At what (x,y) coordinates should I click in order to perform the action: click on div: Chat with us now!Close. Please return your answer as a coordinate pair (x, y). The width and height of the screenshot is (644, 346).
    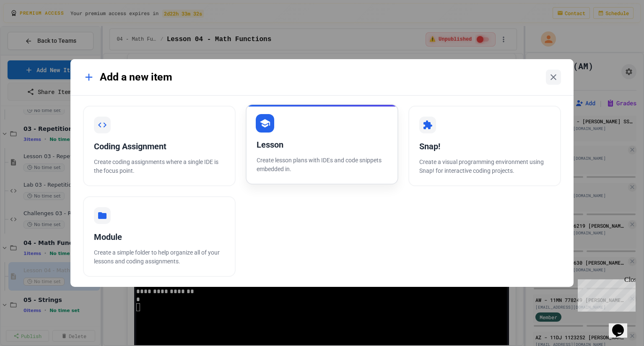
    Looking at the image, I should click on (30, 28).